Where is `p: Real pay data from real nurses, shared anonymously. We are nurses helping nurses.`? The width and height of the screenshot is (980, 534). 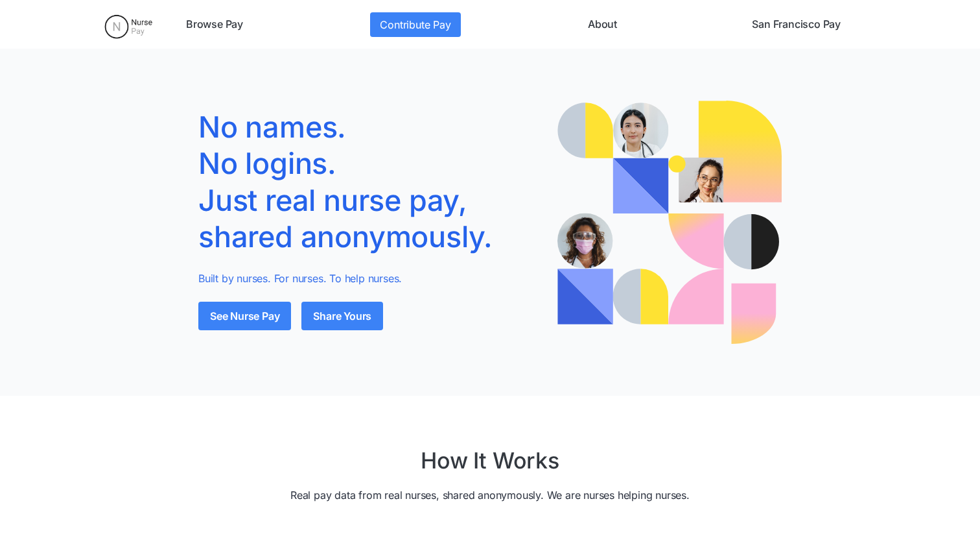
p: Real pay data from real nurses, shared anonymously. We are nurses helping nurses. is located at coordinates (490, 494).